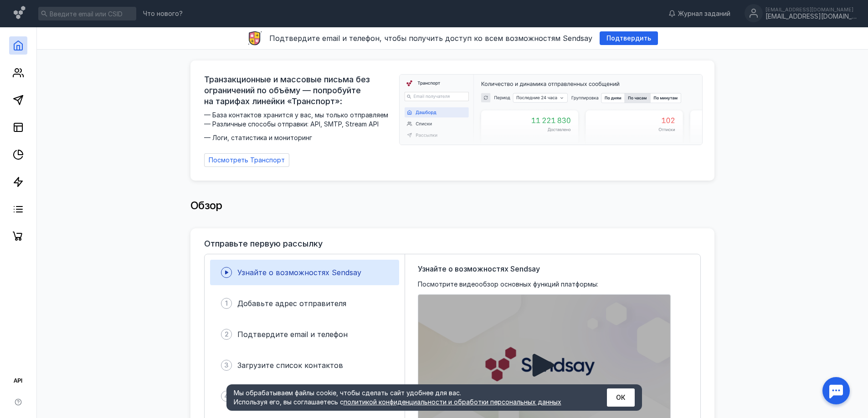  I want to click on span: Обзор, so click(207, 205).